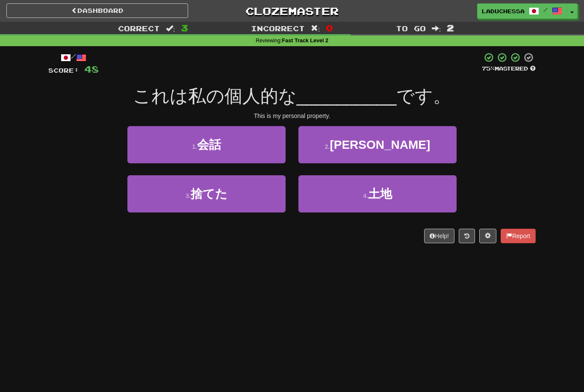  Describe the element at coordinates (365, 196) in the screenshot. I see `small: 4 .` at that location.